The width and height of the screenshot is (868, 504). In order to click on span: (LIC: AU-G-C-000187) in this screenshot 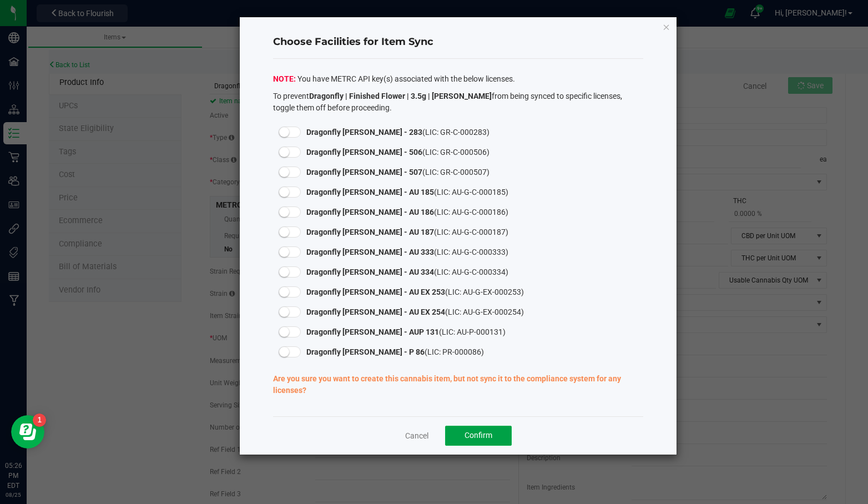, I will do `click(407, 232)`.